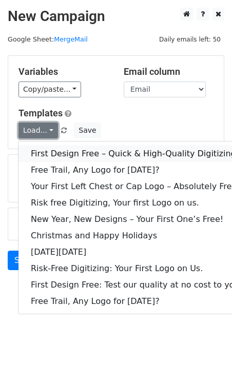 This screenshot has height=367, width=232. I want to click on h5: Email column, so click(168, 72).